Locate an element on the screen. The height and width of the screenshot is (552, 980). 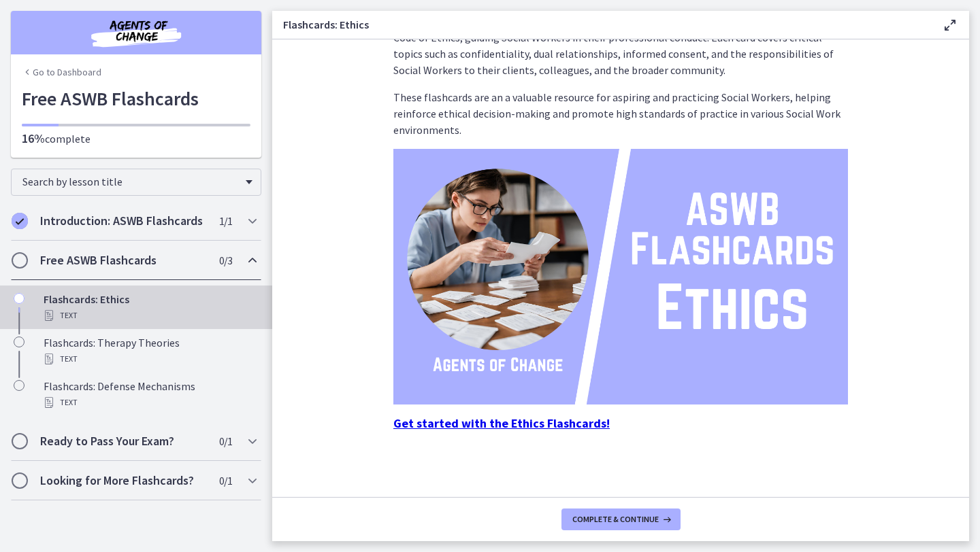
h2: Looking for More Flashcards? is located at coordinates (123, 481).